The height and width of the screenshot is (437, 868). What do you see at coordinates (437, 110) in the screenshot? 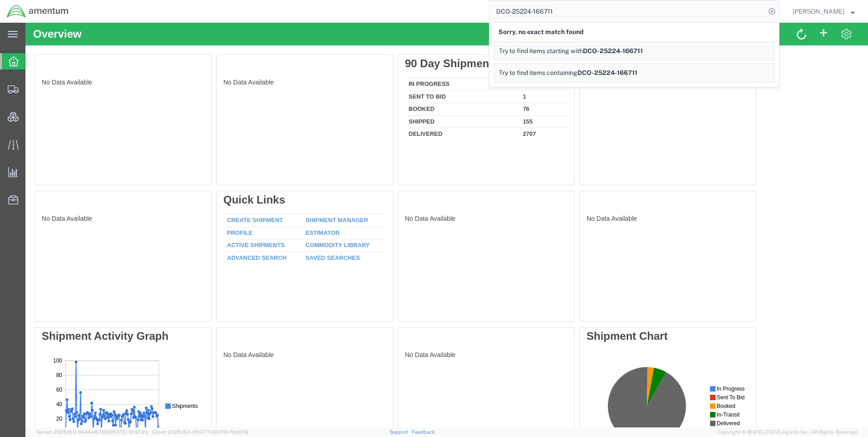
I see `td: Delivered` at bounding box center [437, 110].